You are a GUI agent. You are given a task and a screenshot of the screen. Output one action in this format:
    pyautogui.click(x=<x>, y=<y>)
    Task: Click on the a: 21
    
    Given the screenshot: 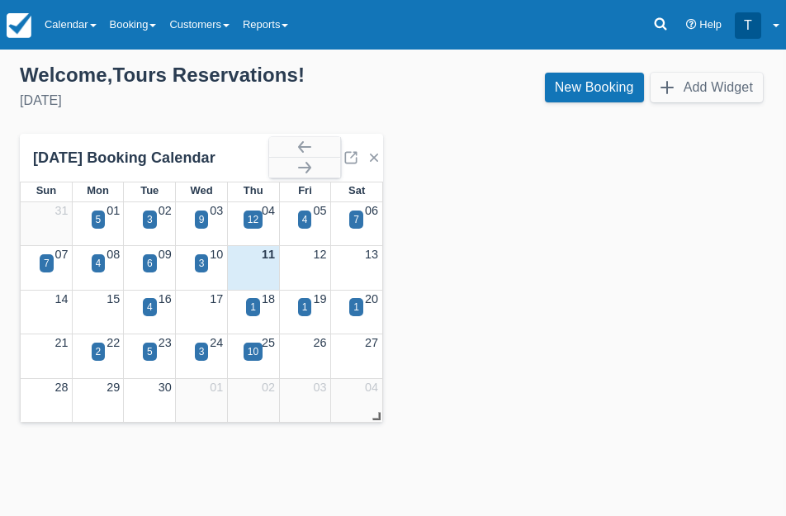 What is the action you would take?
    pyautogui.click(x=62, y=343)
    